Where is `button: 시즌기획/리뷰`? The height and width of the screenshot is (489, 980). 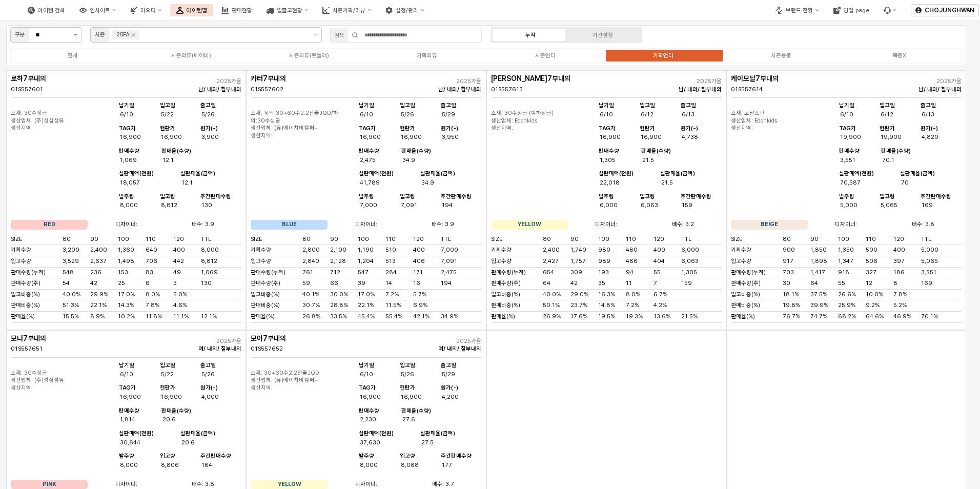
button: 시즌기획/리뷰 is located at coordinates (347, 10).